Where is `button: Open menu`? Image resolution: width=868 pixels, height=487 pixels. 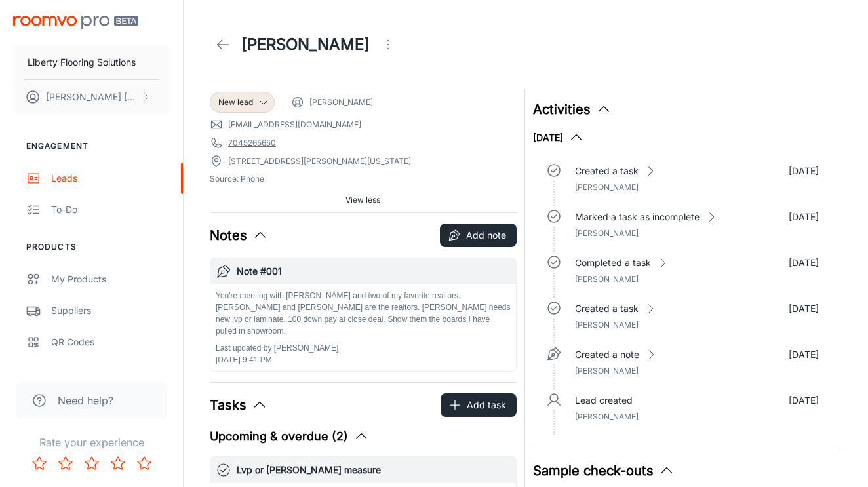
button: Open menu is located at coordinates (388, 45).